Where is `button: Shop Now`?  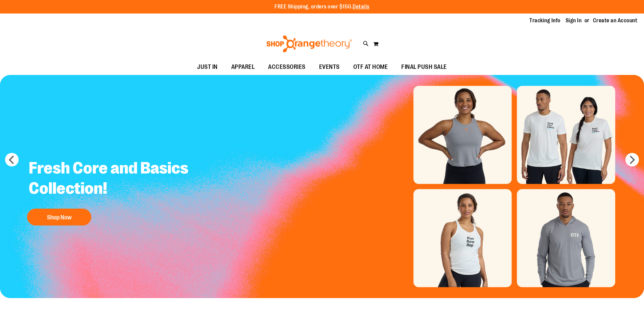 button: Shop Now is located at coordinates (59, 217).